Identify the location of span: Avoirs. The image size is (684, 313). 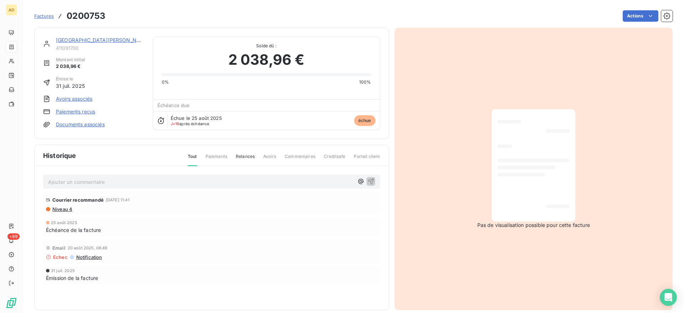
(270, 160).